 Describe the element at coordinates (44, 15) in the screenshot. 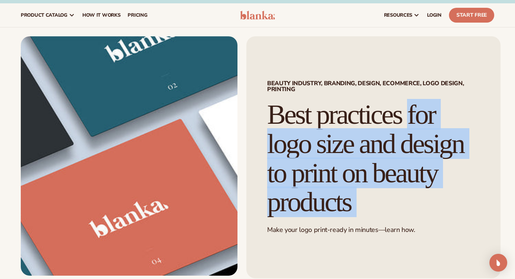

I see `span: product catalog` at that location.